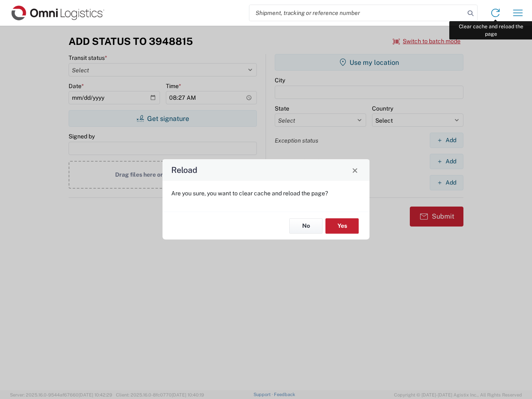 The width and height of the screenshot is (532, 399). I want to click on button: No, so click(306, 226).